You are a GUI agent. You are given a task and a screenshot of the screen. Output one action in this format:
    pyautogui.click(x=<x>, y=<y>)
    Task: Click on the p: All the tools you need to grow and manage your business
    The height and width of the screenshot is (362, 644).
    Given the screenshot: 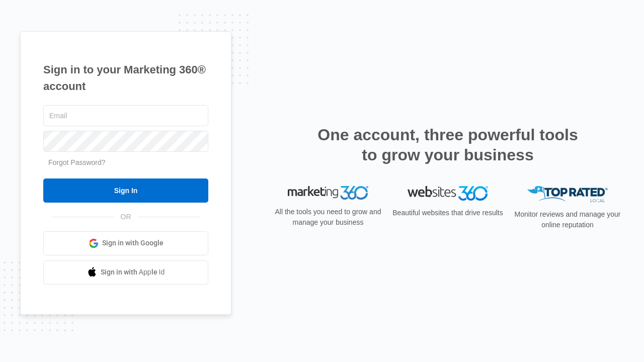 What is the action you would take?
    pyautogui.click(x=328, y=217)
    